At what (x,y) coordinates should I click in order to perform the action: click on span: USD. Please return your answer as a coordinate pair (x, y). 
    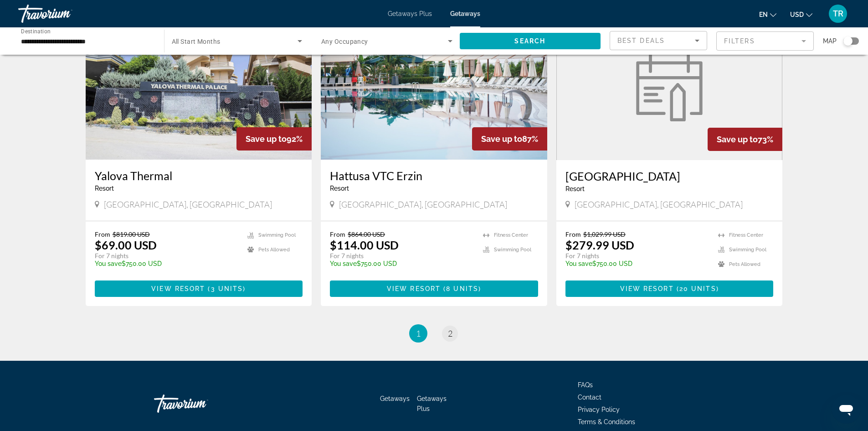
    Looking at the image, I should click on (797, 14).